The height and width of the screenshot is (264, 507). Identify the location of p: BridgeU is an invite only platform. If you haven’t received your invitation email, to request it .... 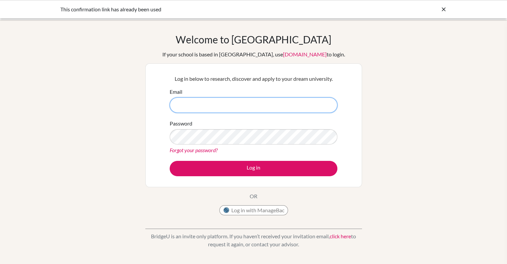
(254, 240).